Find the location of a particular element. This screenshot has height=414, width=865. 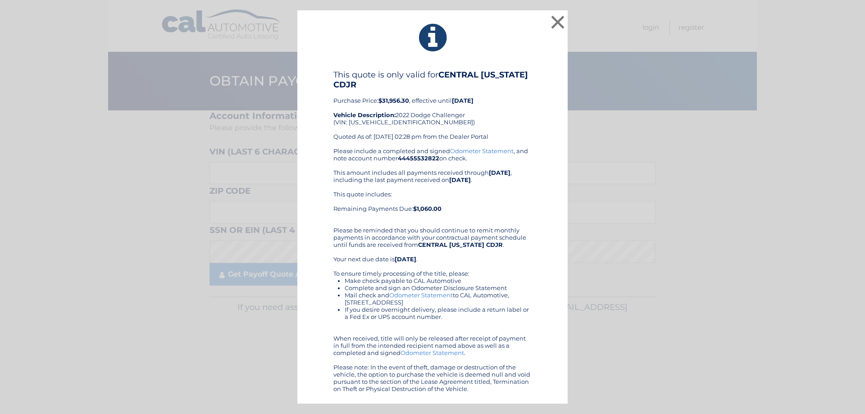

li: Make check payable to CAL Automotive is located at coordinates (438, 281).